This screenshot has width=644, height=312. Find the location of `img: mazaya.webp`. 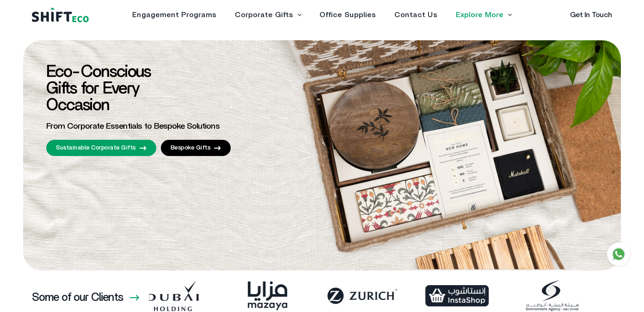

img: mazaya.webp is located at coordinates (261, 295).